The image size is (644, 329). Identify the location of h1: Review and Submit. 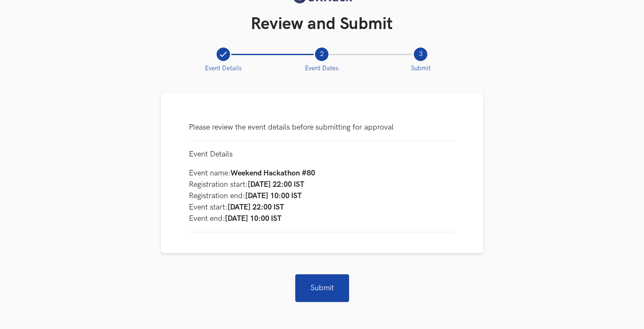
(322, 24).